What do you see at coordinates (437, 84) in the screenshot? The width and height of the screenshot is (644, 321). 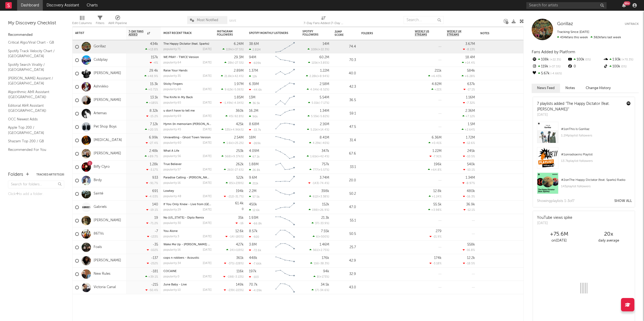 I see `div: 4.82M` at bounding box center [437, 84].